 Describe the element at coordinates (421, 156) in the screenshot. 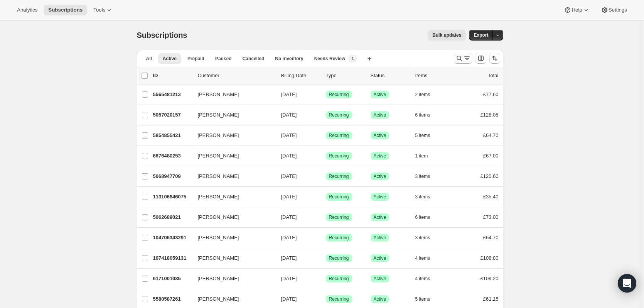

I see `span: 1 item` at that location.